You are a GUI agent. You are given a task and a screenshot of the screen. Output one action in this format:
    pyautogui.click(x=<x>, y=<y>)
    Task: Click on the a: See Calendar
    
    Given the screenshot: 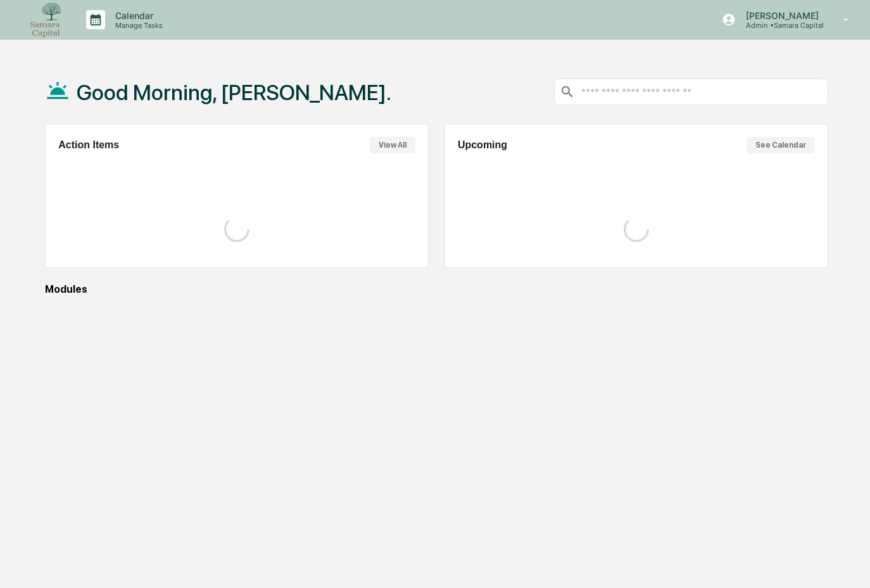 What is the action you would take?
    pyautogui.click(x=781, y=145)
    